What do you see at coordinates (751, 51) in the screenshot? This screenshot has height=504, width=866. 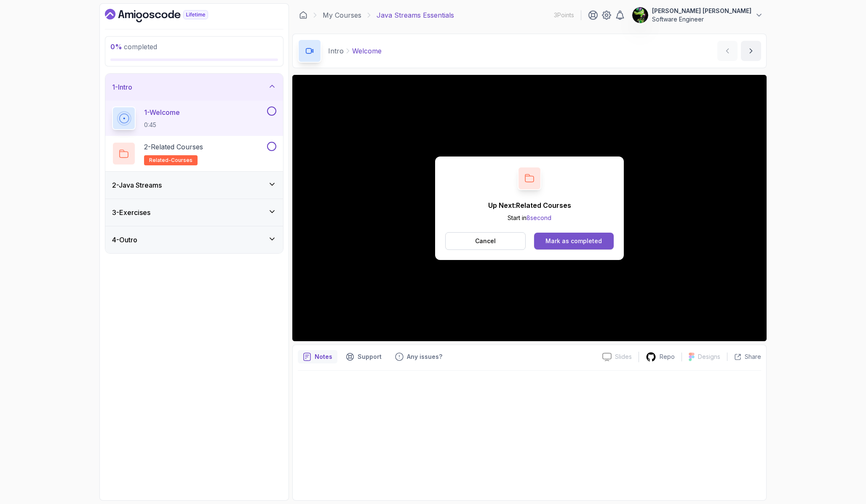 I see `button: next content` at bounding box center [751, 51].